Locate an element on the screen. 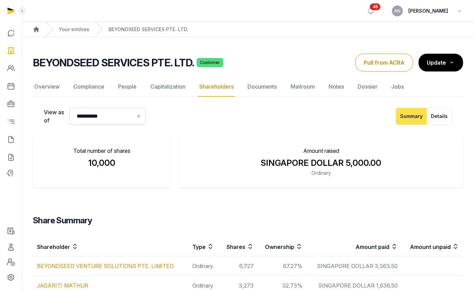 Image resolution: width=474 pixels, height=291 pixels. td: 67.27% is located at coordinates (282, 266).